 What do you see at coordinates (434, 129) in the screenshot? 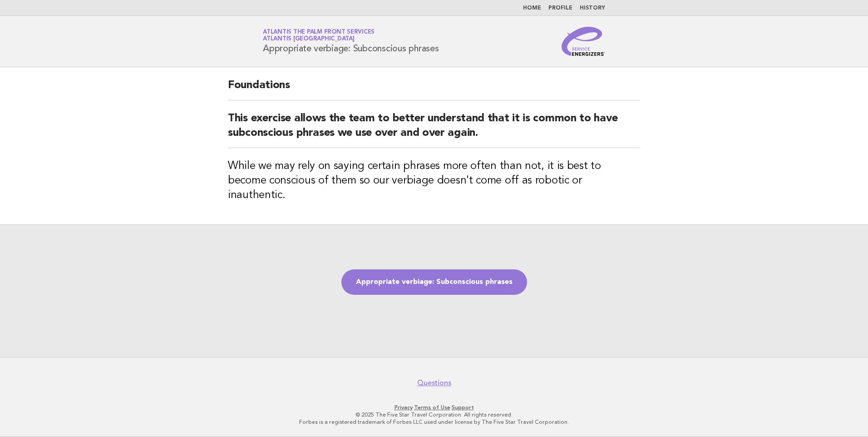
I see `h2: This exercise allows the team to better understand that it is common to have subconscious phrases...` at bounding box center [434, 129].